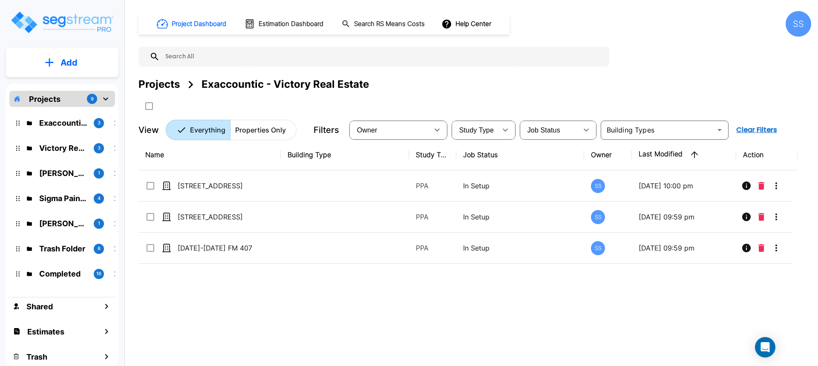  I want to click on button: Add, so click(62, 63).